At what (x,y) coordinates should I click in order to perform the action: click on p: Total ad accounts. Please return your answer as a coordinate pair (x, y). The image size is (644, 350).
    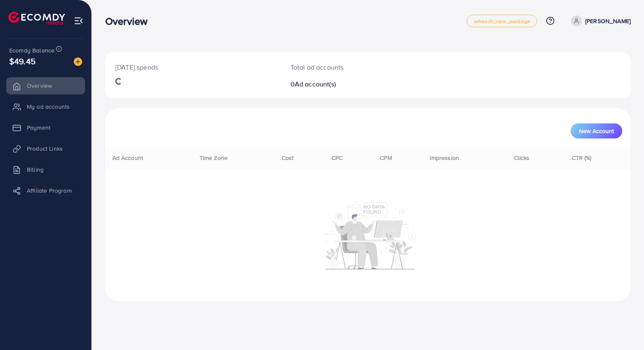
    Looking at the image, I should click on (346, 67).